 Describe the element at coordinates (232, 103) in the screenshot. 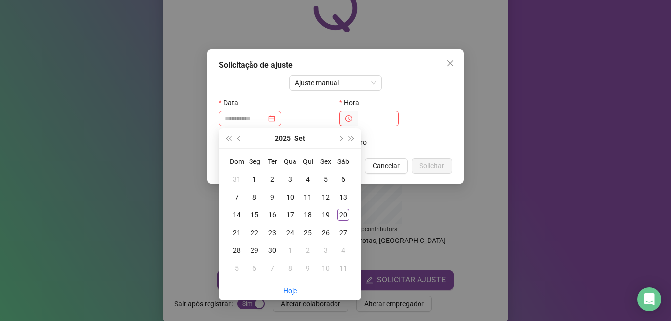

I see `label: Data` at that location.